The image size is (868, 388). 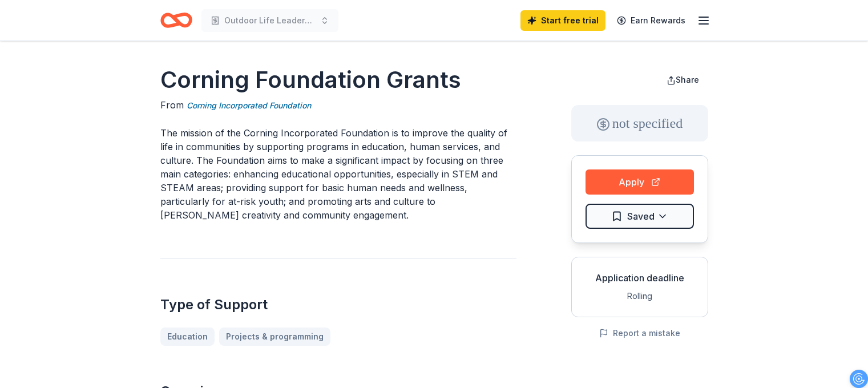 I want to click on button: Outdoor Life Leadership: Empowering Young Men Through Adventure & Preparedness, so click(x=270, y=21).